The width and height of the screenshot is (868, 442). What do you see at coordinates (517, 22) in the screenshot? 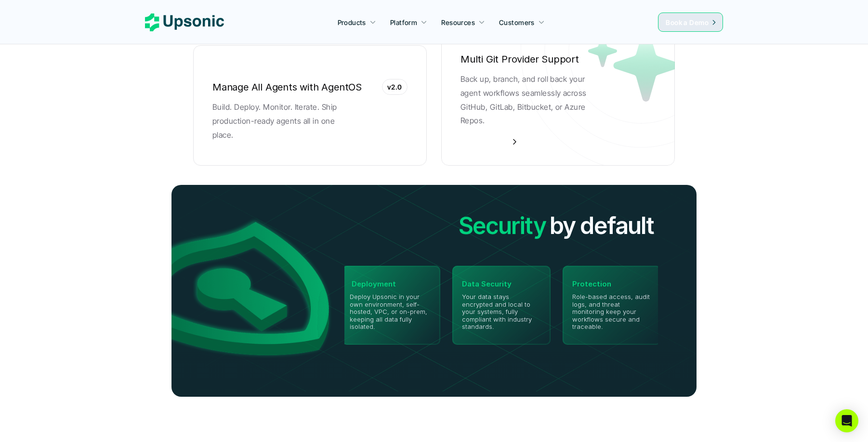
I see `p: Customers` at bounding box center [517, 22].